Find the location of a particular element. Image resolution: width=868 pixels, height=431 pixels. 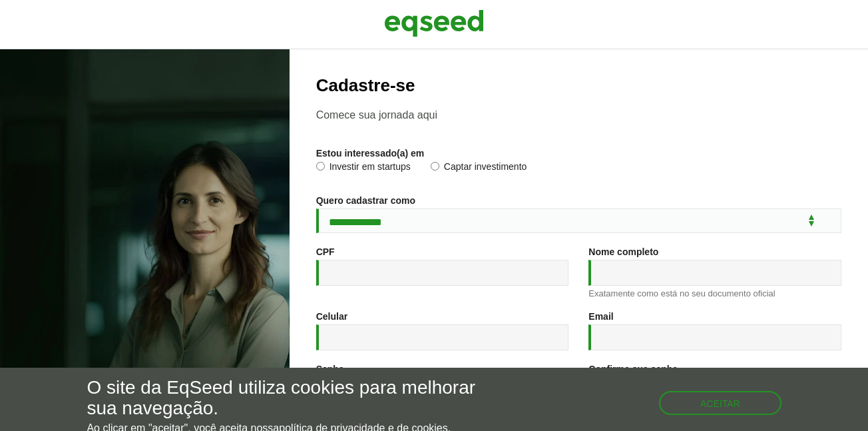

p: Comece sua jornada aqui is located at coordinates (578, 115).